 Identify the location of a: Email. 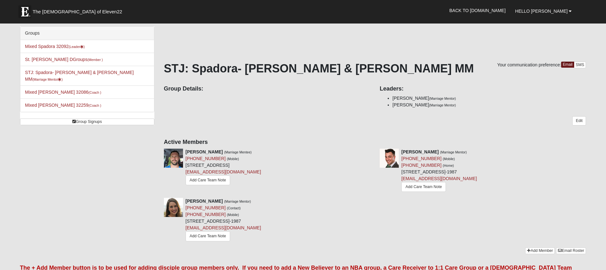
(567, 65).